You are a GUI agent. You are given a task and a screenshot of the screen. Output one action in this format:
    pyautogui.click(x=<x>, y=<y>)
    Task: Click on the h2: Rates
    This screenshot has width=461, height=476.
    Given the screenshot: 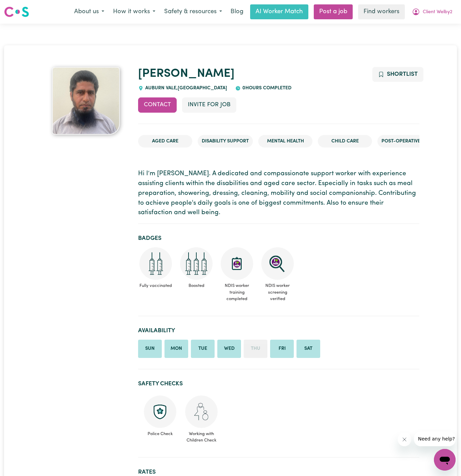 What is the action you would take?
    pyautogui.click(x=278, y=472)
    